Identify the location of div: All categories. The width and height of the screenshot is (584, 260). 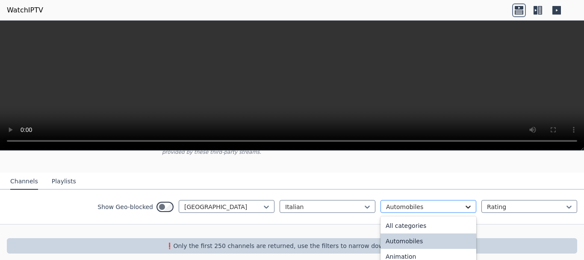
(428, 225).